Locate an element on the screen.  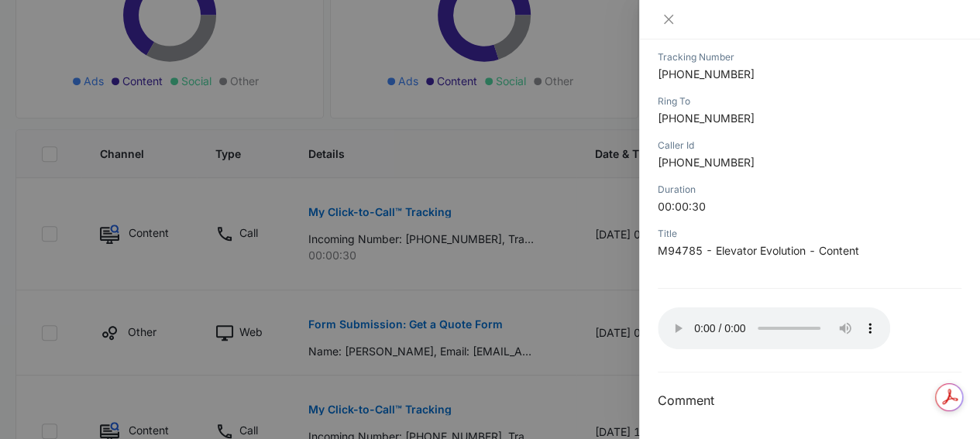
button: Close is located at coordinates (668, 20).